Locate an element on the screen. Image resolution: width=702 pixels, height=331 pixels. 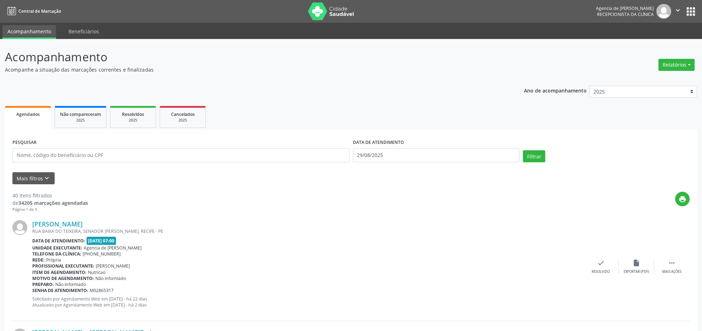
button: apps is located at coordinates (691, 11).